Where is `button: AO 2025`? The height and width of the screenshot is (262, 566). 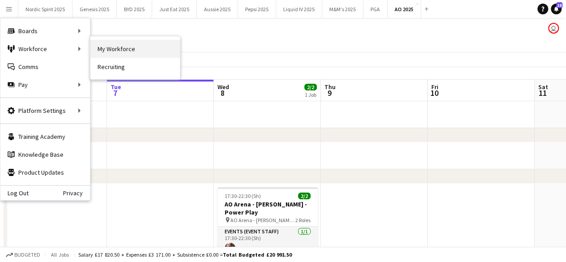 button: AO 2025 is located at coordinates (404, 9).